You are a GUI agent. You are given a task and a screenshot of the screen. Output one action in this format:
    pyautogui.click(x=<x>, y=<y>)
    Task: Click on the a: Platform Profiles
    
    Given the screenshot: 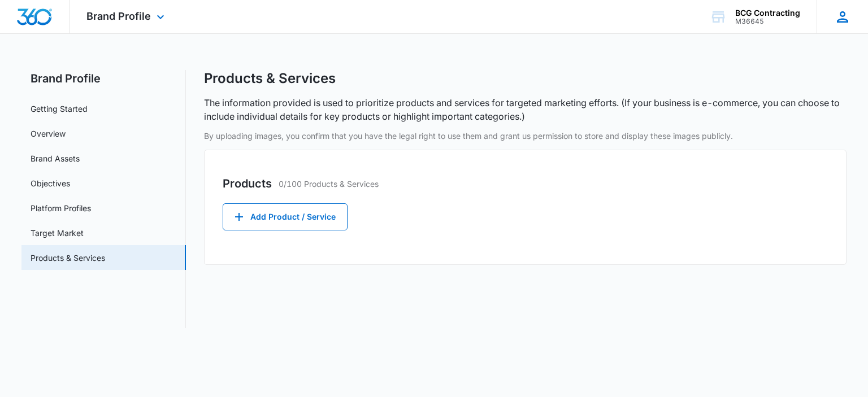 What is the action you would take?
    pyautogui.click(x=61, y=208)
    